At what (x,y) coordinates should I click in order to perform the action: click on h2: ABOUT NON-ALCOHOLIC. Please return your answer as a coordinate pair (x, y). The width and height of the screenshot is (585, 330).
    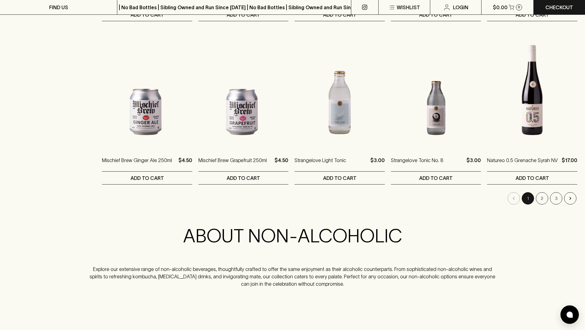
    Looking at the image, I should click on (293, 236).